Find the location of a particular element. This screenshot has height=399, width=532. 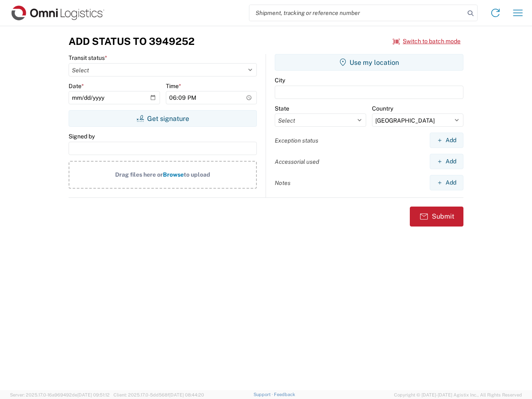

button: Submit is located at coordinates (436, 216).